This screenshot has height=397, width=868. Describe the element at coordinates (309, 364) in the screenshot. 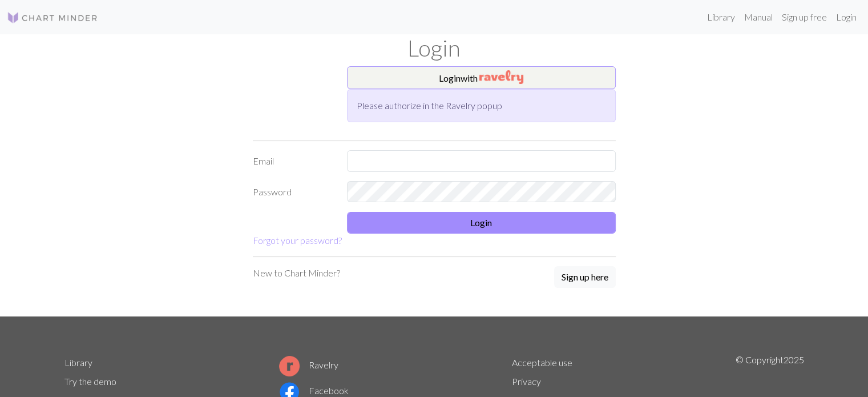

I see `a: Ravelry` at that location.